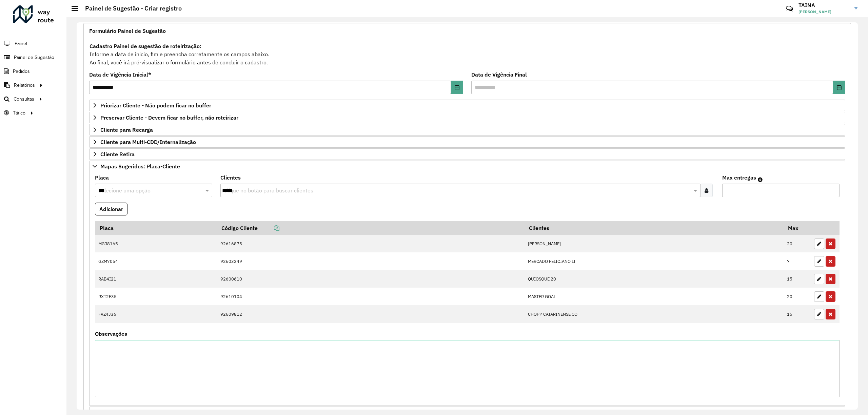  I want to click on div: Informe a data de inicio, fim e preencha corretamente os campos abaixo. Ao final, você irá pré-vi..., so click(467, 54).